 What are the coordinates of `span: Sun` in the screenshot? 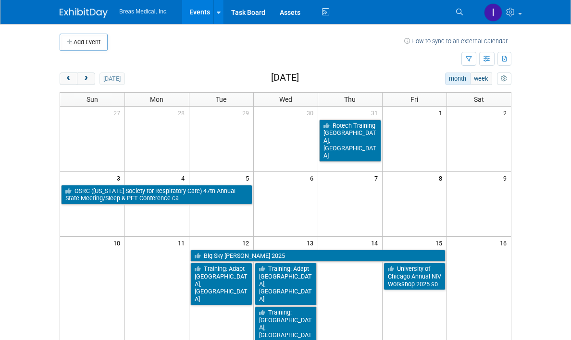 It's located at (92, 99).